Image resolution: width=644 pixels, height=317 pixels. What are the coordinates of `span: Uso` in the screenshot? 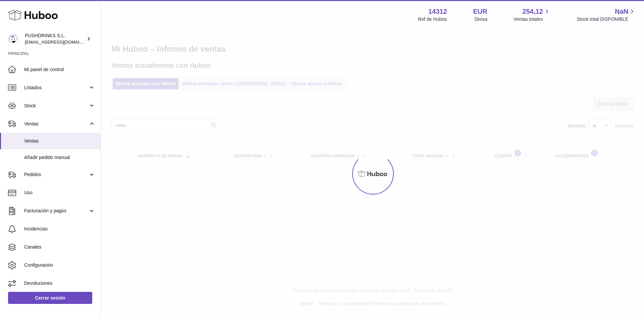 It's located at (59, 193).